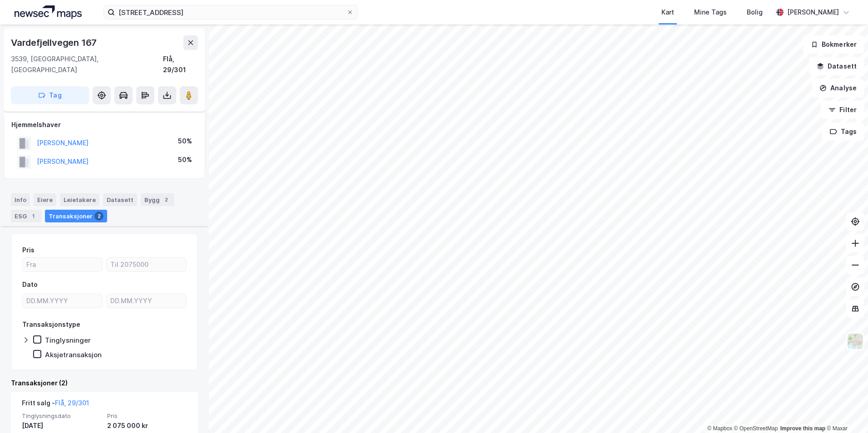  I want to click on div: 2 075 000 kr, so click(147, 426).